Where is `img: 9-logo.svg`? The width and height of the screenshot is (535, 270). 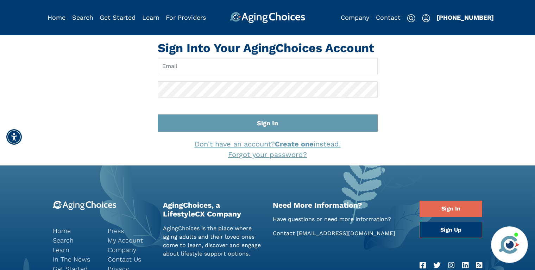
img: 9-logo.svg is located at coordinates (85, 205).